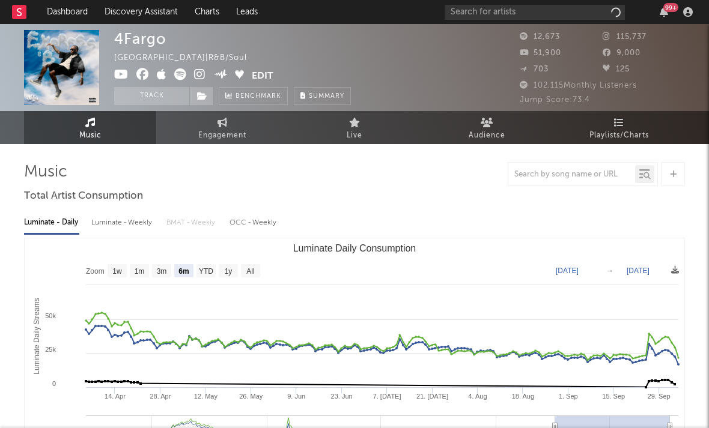  What do you see at coordinates (254, 223) in the screenshot?
I see `div: OCC - Weekly` at bounding box center [254, 223].